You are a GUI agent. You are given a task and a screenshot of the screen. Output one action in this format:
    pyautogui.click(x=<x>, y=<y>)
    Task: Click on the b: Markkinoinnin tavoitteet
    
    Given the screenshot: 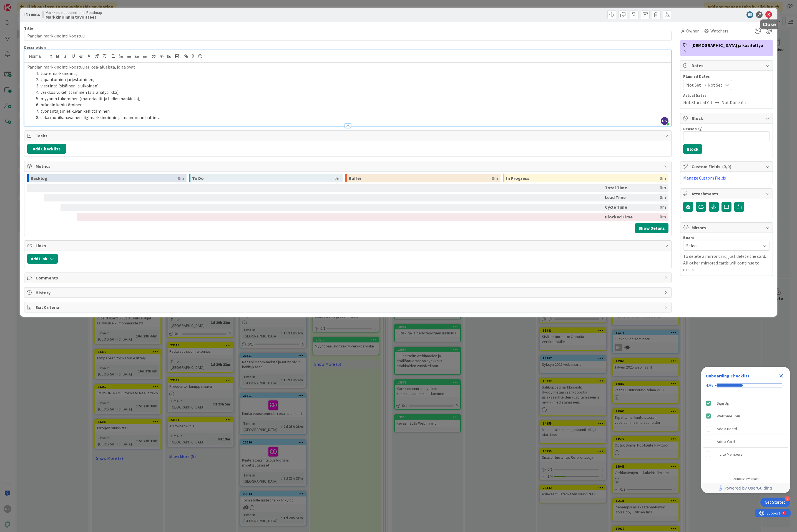 What is the action you would take?
    pyautogui.click(x=74, y=17)
    